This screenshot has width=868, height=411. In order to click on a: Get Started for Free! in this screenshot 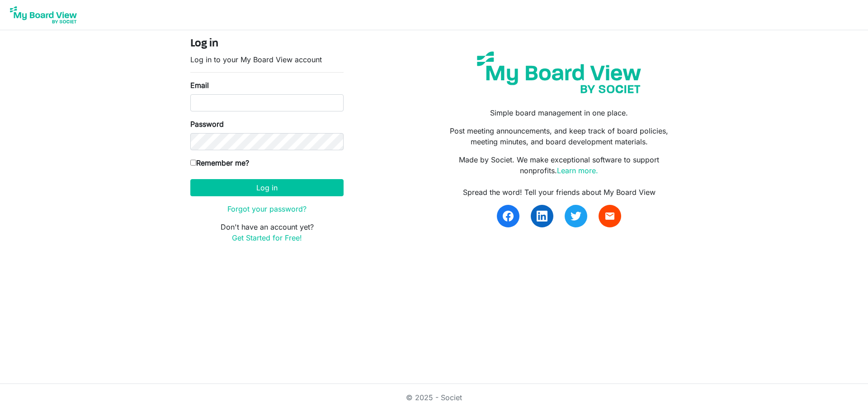, I will do `click(267, 238)`.